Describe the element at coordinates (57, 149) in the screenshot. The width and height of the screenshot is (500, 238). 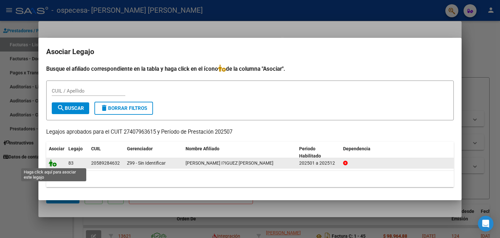
I see `span: Asociar` at that location.